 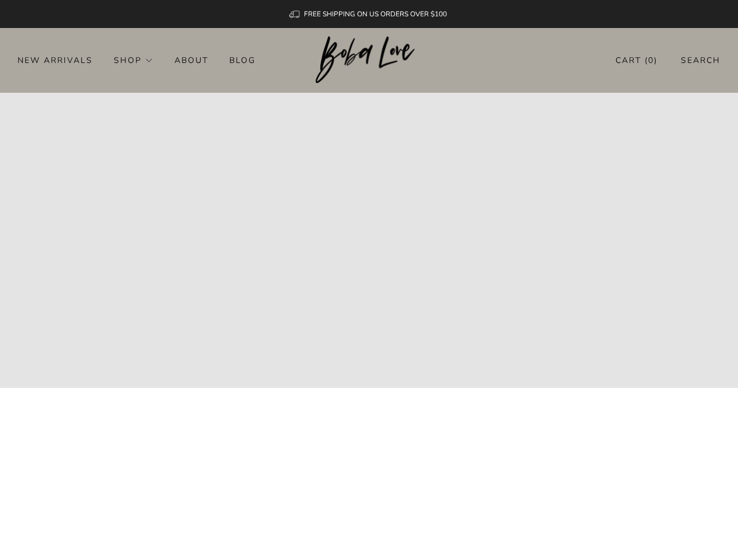 What do you see at coordinates (55, 60) in the screenshot?
I see `a: New Arrivals` at bounding box center [55, 60].